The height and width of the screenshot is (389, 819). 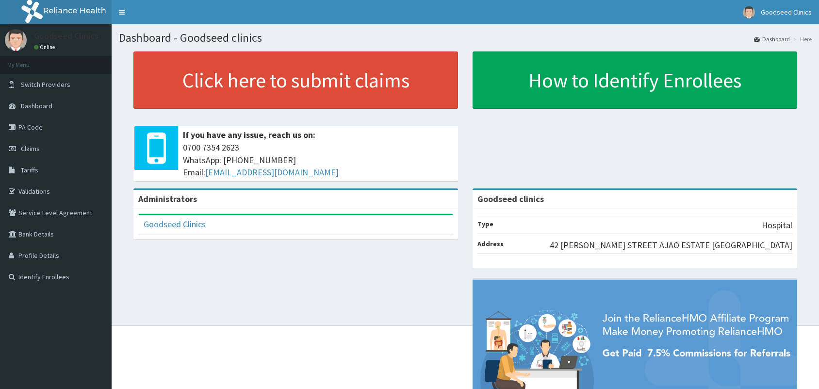 What do you see at coordinates (46, 47) in the screenshot?
I see `a: Online` at bounding box center [46, 47].